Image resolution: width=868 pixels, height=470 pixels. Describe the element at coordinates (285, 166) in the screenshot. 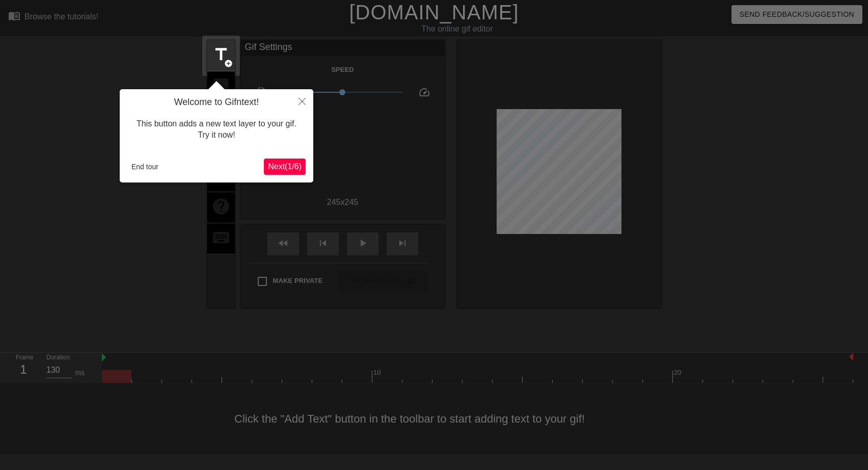

I see `button: Next` at that location.